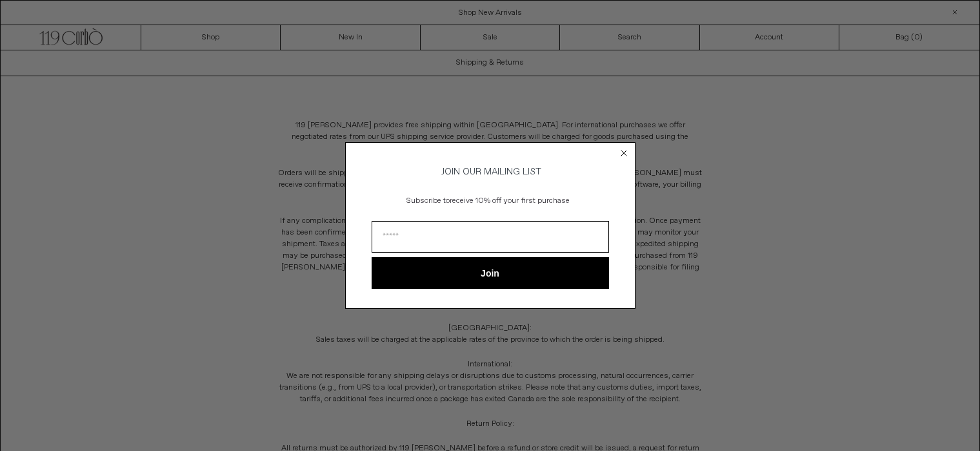  Describe the element at coordinates (624, 153) in the screenshot. I see `button: Close dialog` at that location.